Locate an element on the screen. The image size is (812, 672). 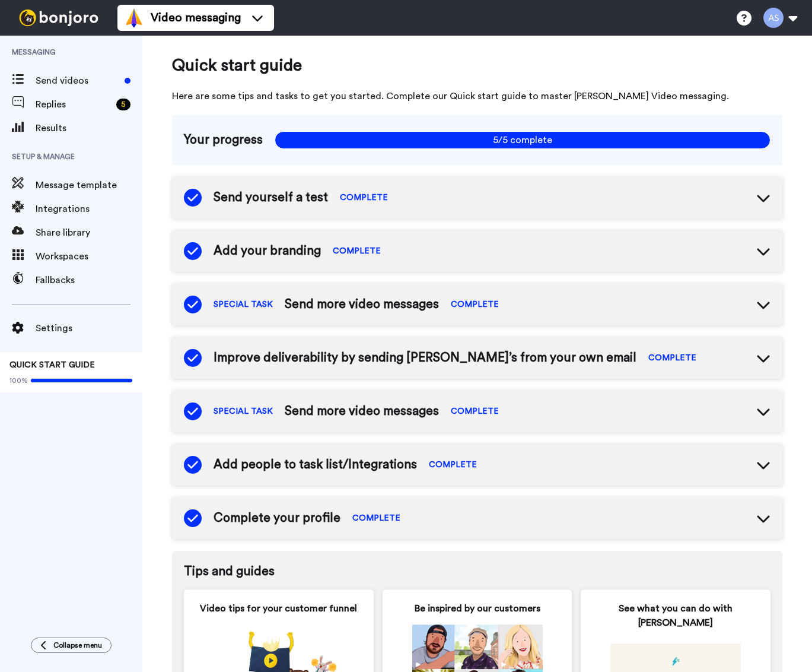
span: Complete your profile is located at coordinates (277, 518).